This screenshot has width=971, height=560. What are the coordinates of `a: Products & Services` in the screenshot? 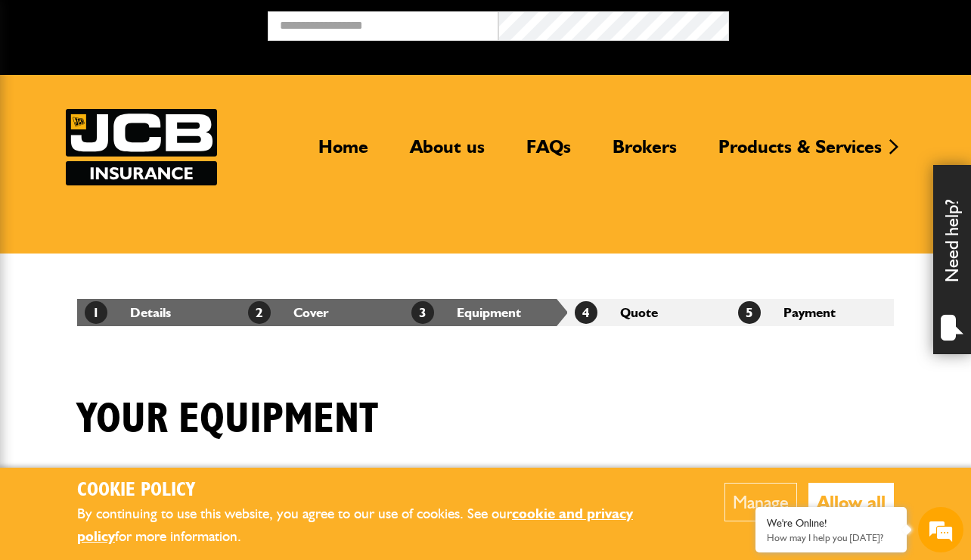 It's located at (800, 153).